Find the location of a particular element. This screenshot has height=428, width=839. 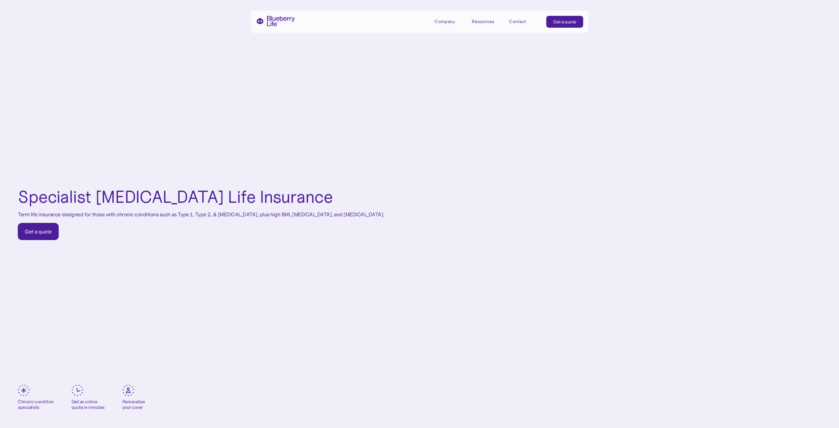

div: Personalise your cover is located at coordinates (133, 404).